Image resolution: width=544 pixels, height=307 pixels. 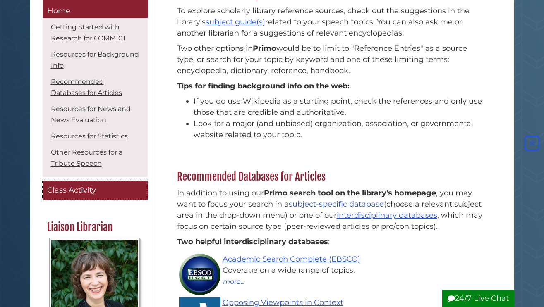 I want to click on a: Recommended Databases for Articles, so click(x=86, y=88).